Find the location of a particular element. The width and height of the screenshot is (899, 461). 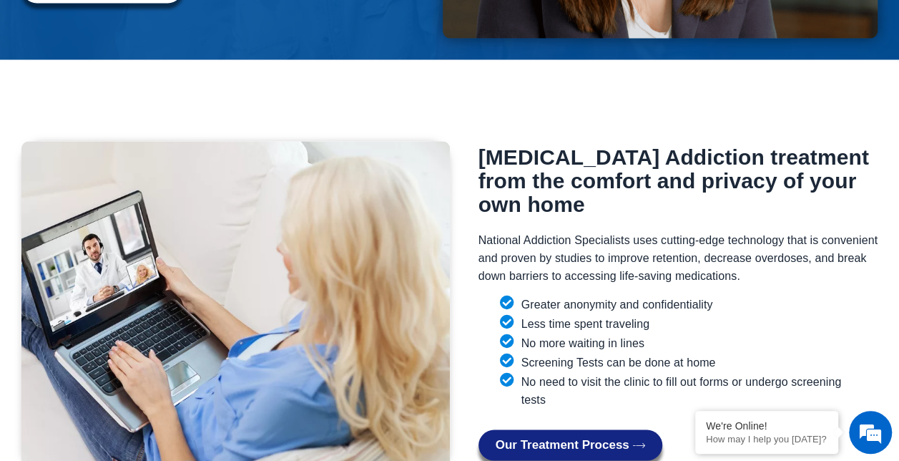

span: Less time spent traveling is located at coordinates (584, 323).